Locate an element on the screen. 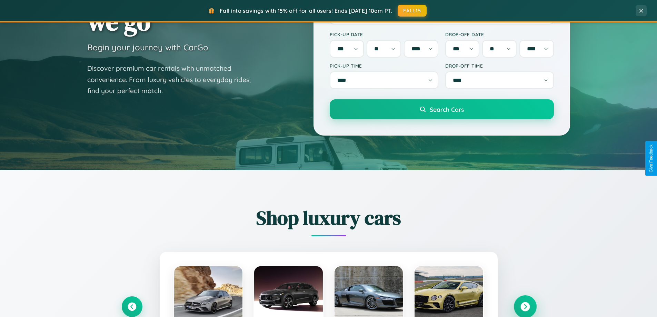 This screenshot has width=657, height=317. p: Discover premium car rentals with unmatched convenience. From luxury vehicles to everyday rides, ... is located at coordinates (173, 80).